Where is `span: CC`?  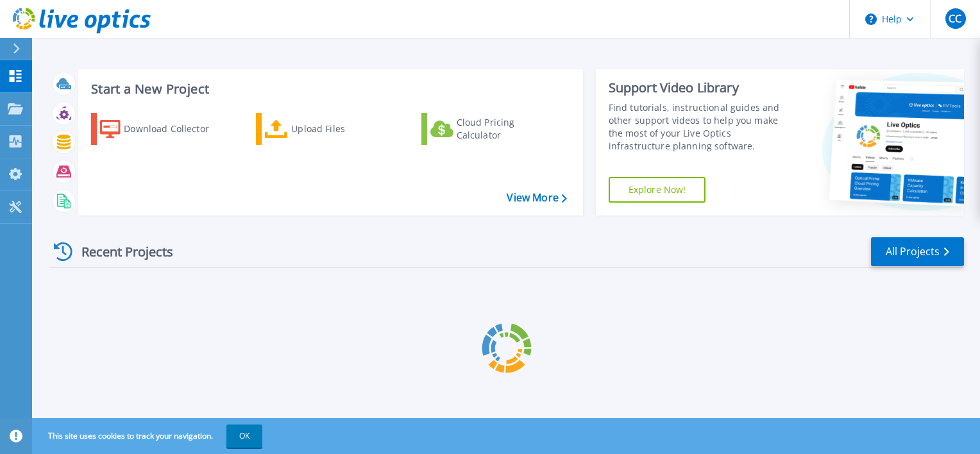
span: CC is located at coordinates (955, 19).